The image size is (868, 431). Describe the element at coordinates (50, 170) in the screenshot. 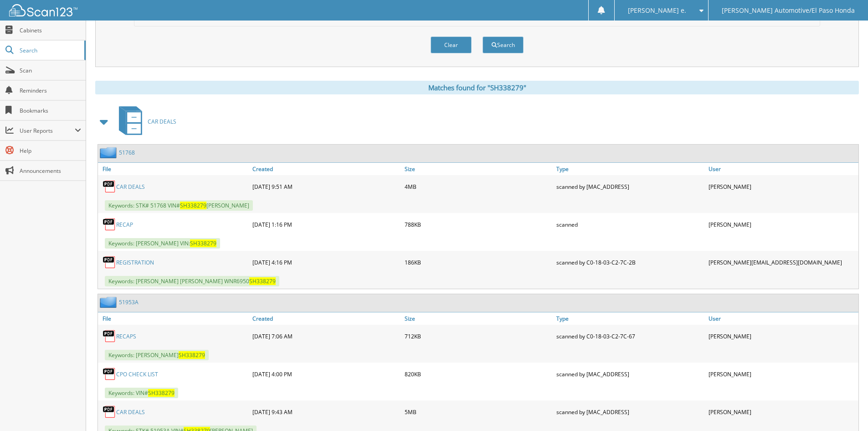

I see `span: Announcements` at that location.